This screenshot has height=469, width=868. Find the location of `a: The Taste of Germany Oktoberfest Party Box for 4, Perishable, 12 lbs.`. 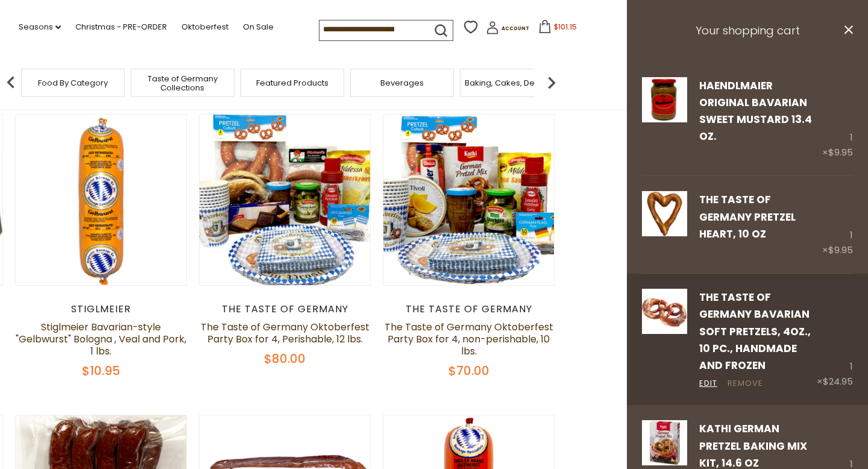

a: The Taste of Germany Oktoberfest Party Box for 4, Perishable, 12 lbs. is located at coordinates (285, 333).